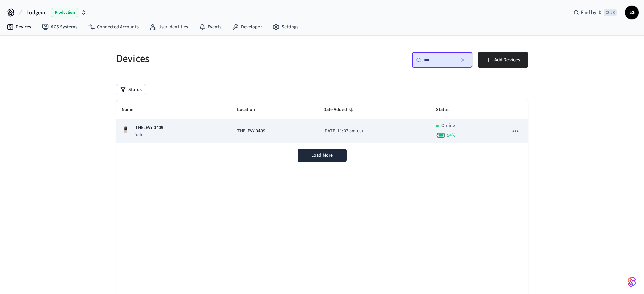 The width and height of the screenshot is (644, 294). Describe the element at coordinates (113, 27) in the screenshot. I see `a: Connected Accounts` at that location.